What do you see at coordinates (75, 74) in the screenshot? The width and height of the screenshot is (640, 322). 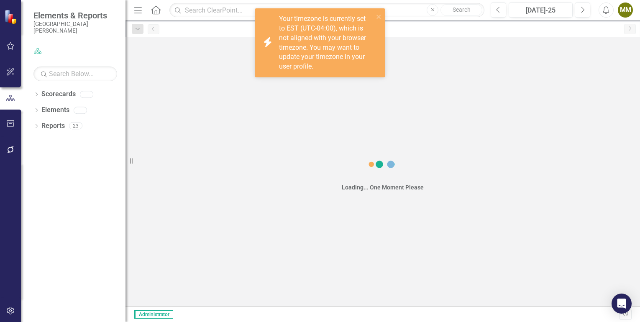 I see `input: Search Below...` at bounding box center [75, 74].